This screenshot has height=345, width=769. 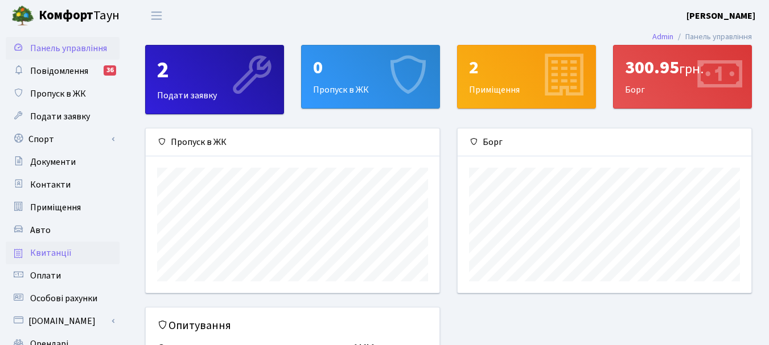 What do you see at coordinates (63, 230) in the screenshot?
I see `a: Авто` at bounding box center [63, 230].